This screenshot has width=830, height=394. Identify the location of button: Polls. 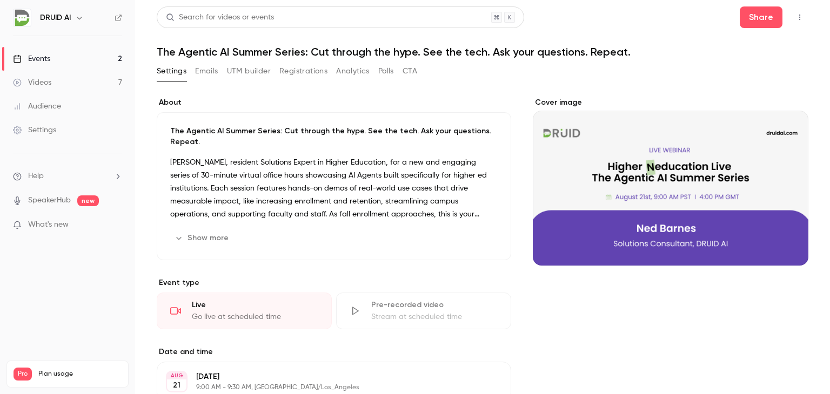
(386, 71).